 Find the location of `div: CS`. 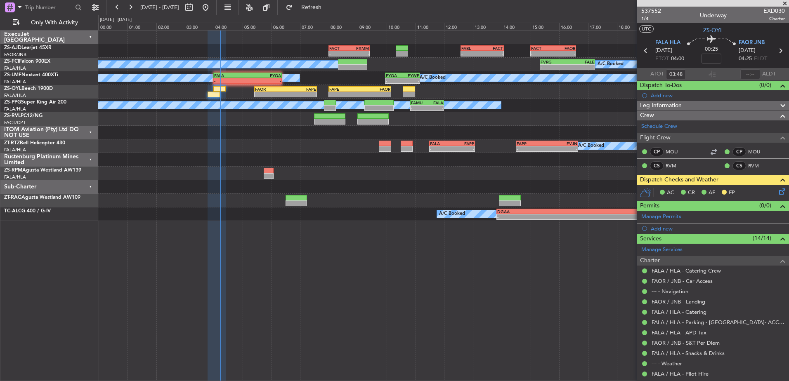

div: CS is located at coordinates (657, 166).